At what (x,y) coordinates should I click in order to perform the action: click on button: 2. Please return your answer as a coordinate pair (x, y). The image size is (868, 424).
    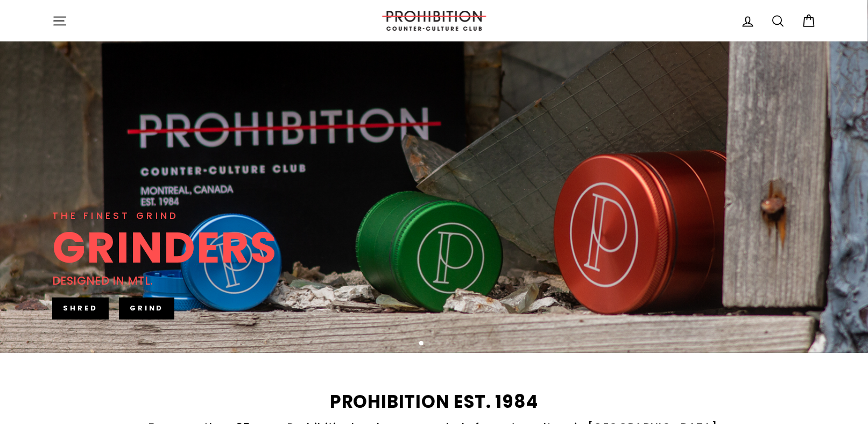
    Looking at the image, I should click on (432, 345).